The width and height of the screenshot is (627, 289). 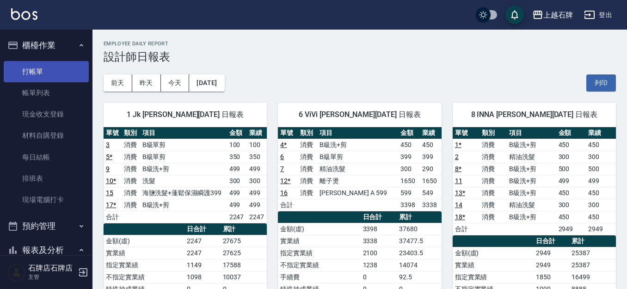 I want to click on a: 7, so click(x=282, y=169).